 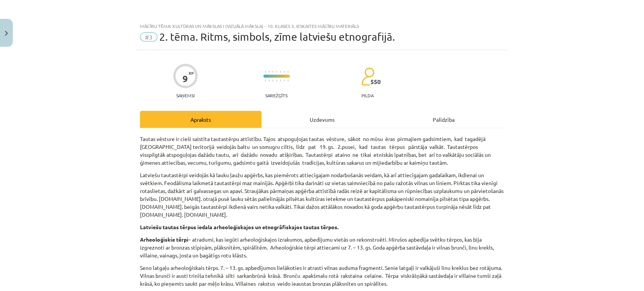 What do you see at coordinates (322, 276) in the screenshot?
I see `p: Seno latgaļu arheoloģiskais tērps. 7. – 13. gs. apbedījumos lielākoties ir atrasti vilnas auduma ...` at bounding box center [322, 276].